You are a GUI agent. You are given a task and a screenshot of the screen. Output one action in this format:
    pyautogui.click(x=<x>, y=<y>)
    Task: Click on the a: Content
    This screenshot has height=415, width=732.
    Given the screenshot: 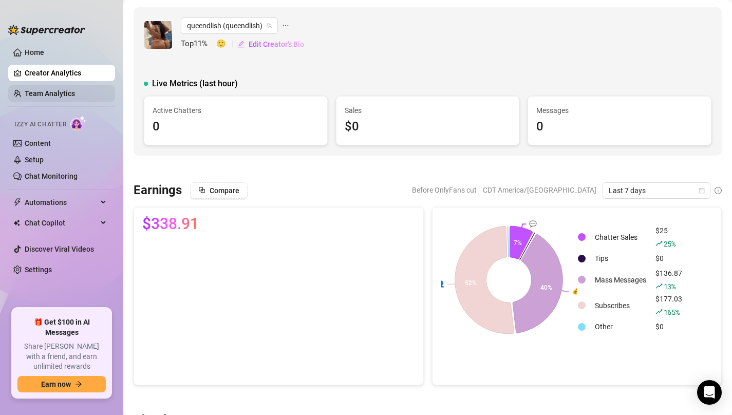 What is the action you would take?
    pyautogui.click(x=38, y=143)
    